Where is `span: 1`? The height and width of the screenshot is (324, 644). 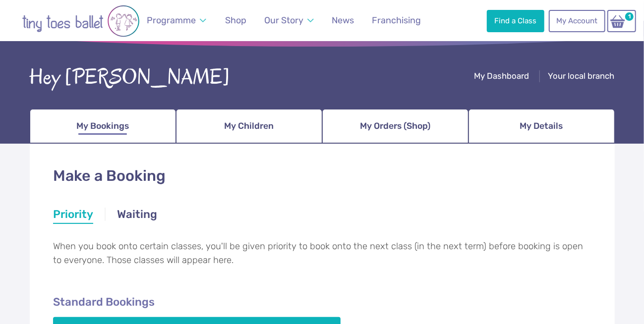 span: 1 is located at coordinates (629, 17).